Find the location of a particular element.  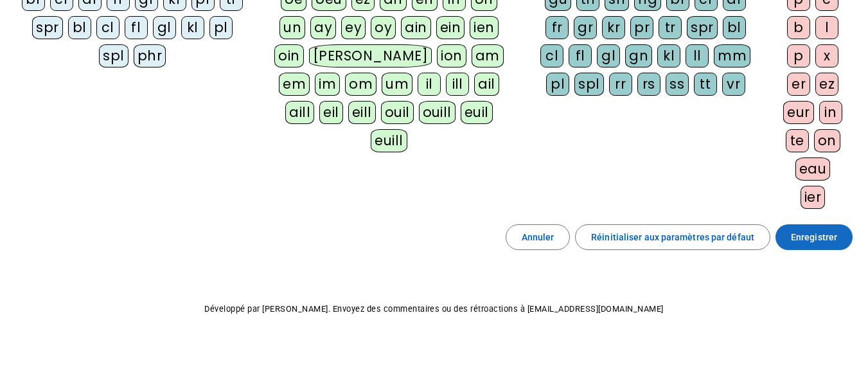

div: oy is located at coordinates (383, 28).